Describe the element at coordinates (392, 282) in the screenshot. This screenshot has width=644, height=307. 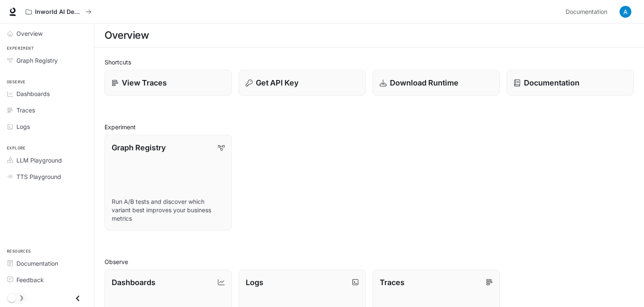
I see `p: Traces` at that location.